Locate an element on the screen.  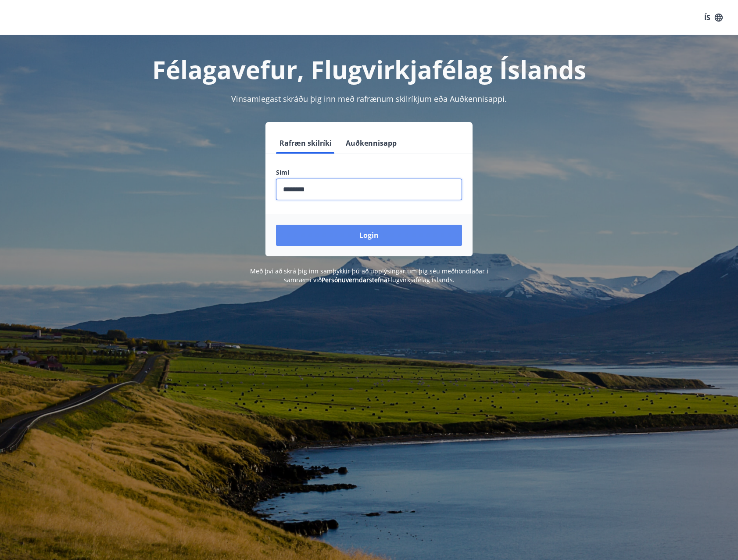
label: Sími is located at coordinates (369, 172).